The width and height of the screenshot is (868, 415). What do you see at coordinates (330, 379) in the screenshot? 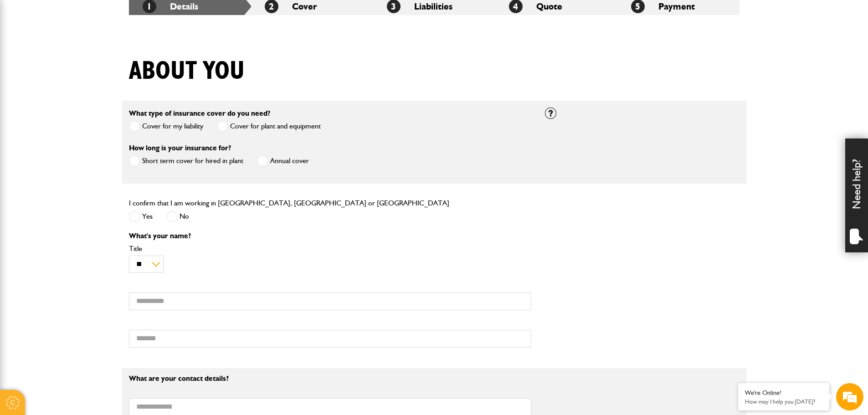
I see `p: What are your contact details?` at bounding box center [330, 379].